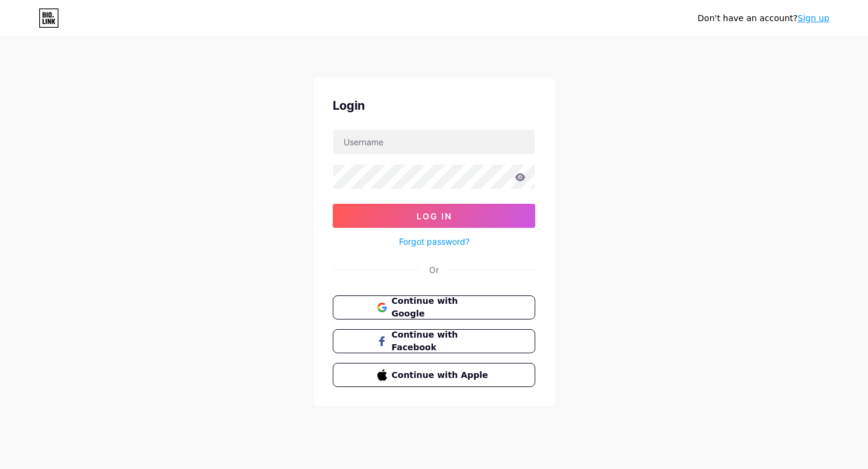 The height and width of the screenshot is (469, 868). What do you see at coordinates (434, 241) in the screenshot?
I see `a: Forgot password?` at bounding box center [434, 241].